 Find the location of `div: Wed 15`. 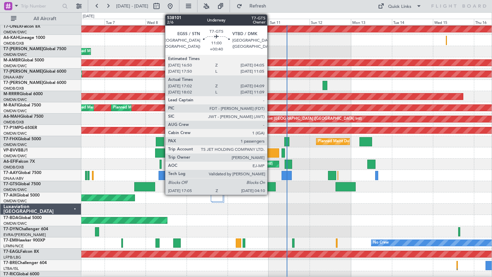

div: Wed 15 is located at coordinates (453, 22).